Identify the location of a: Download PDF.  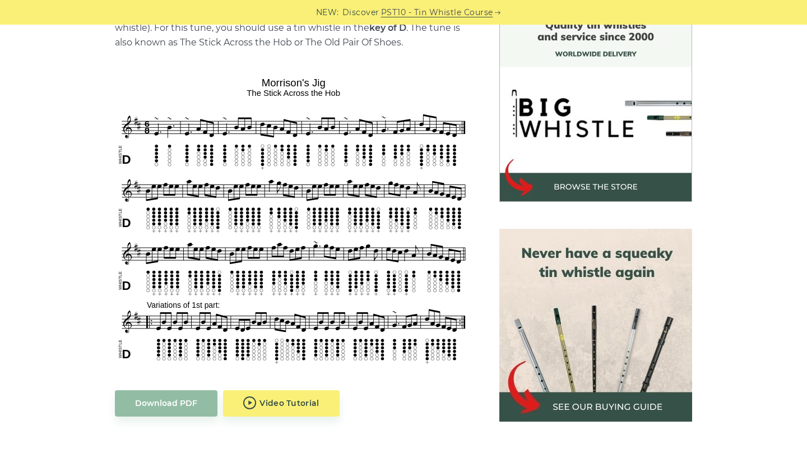
(166, 403).